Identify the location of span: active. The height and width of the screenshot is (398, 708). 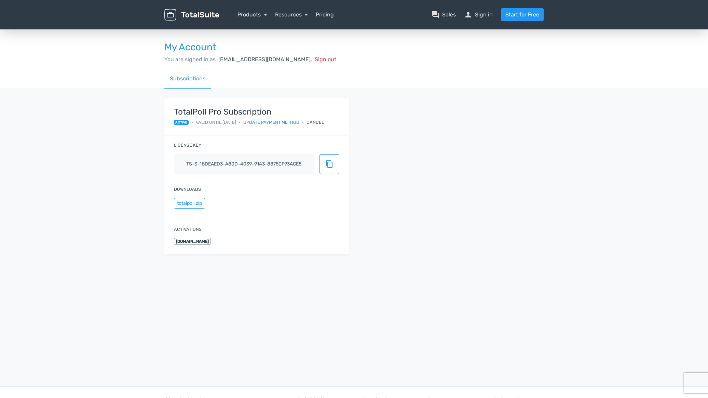
(181, 122).